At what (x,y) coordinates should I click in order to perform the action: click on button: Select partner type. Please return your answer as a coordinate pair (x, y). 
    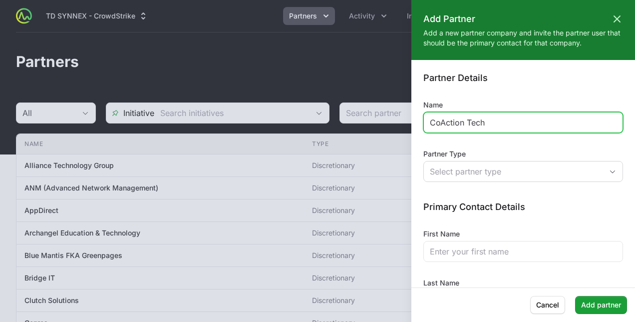
    Looking at the image, I should click on (523, 171).